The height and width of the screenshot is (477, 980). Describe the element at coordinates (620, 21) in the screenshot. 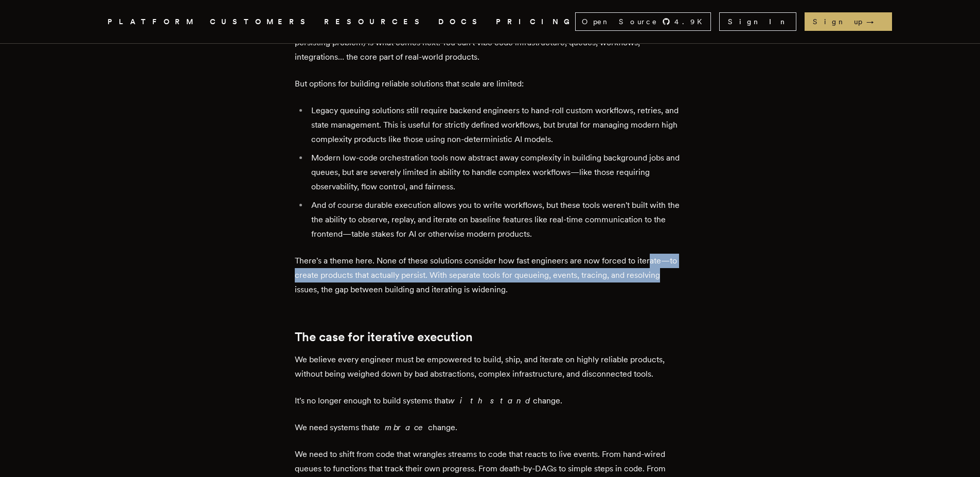

I see `span: Open Source` at that location.